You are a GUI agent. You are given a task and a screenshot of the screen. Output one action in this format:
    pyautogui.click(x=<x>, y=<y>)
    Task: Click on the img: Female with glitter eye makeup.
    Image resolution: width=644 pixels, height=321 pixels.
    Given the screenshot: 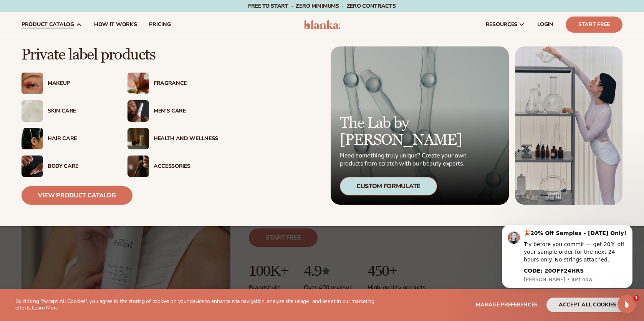 What is the action you would take?
    pyautogui.click(x=32, y=83)
    